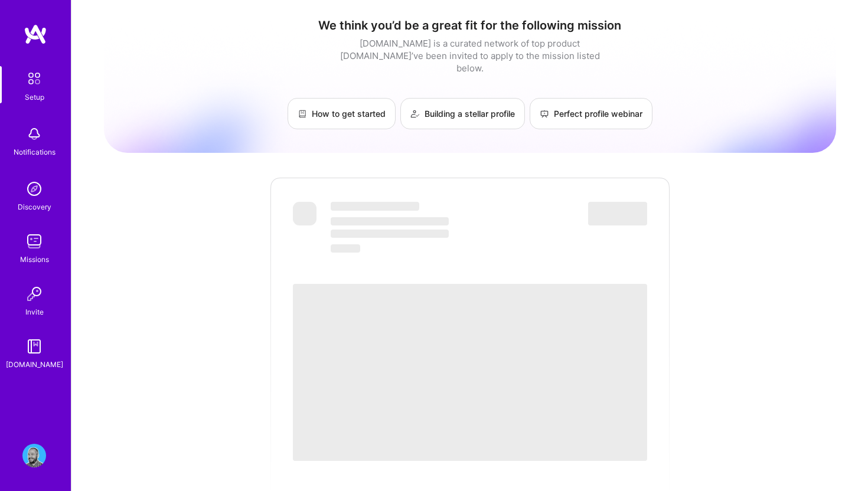 Image resolution: width=868 pixels, height=491 pixels. Describe the element at coordinates (341, 113) in the screenshot. I see `a: How to get started` at that location.